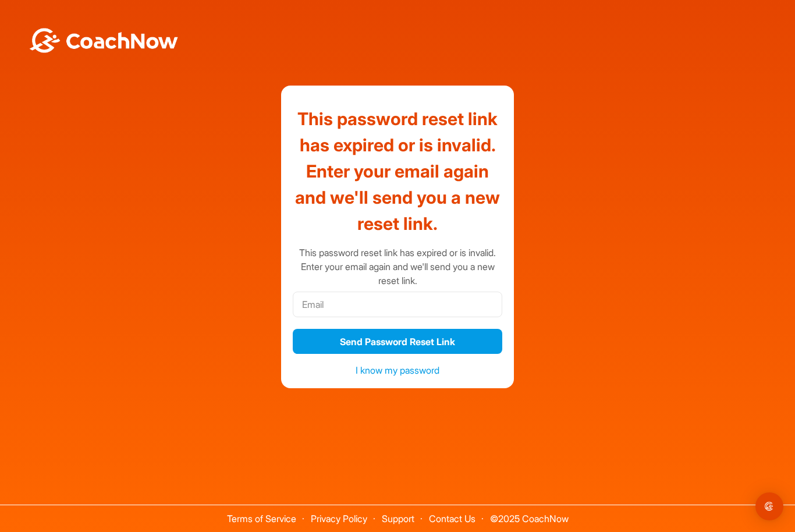 The height and width of the screenshot is (532, 795). What do you see at coordinates (398, 305) in the screenshot?
I see `input: Email` at bounding box center [398, 305].